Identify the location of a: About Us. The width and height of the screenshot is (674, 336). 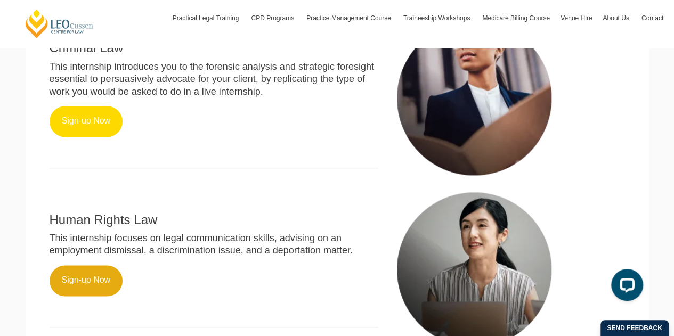
(617, 18).